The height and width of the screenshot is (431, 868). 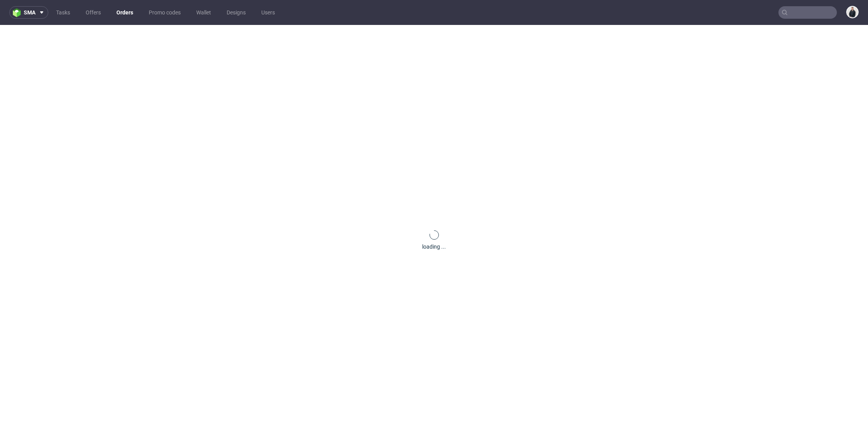 I want to click on a: Orders, so click(x=125, y=12).